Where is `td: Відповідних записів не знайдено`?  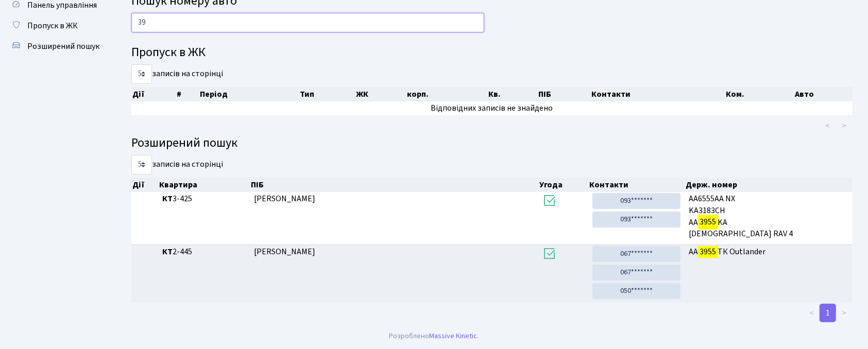 td: Відповідних записів не знайдено is located at coordinates (492, 108).